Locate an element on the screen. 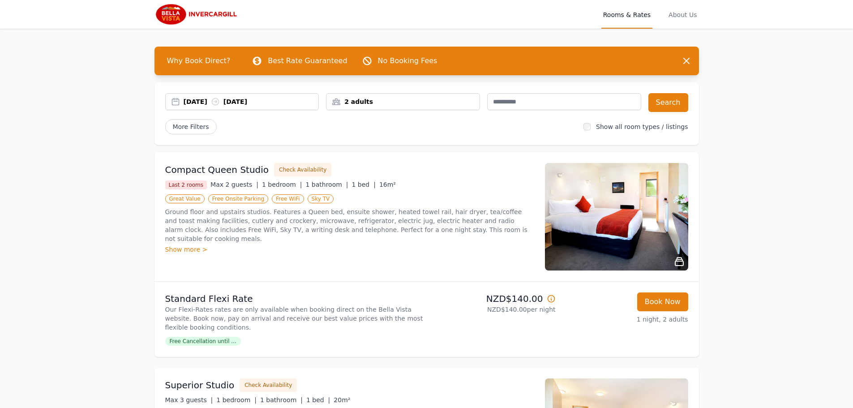 This screenshot has width=853, height=408. div: Show more > is located at coordinates (350, 249).